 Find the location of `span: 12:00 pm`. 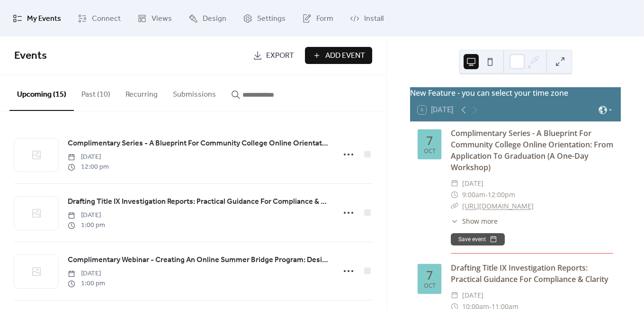

span: 12:00 pm is located at coordinates (88, 167).